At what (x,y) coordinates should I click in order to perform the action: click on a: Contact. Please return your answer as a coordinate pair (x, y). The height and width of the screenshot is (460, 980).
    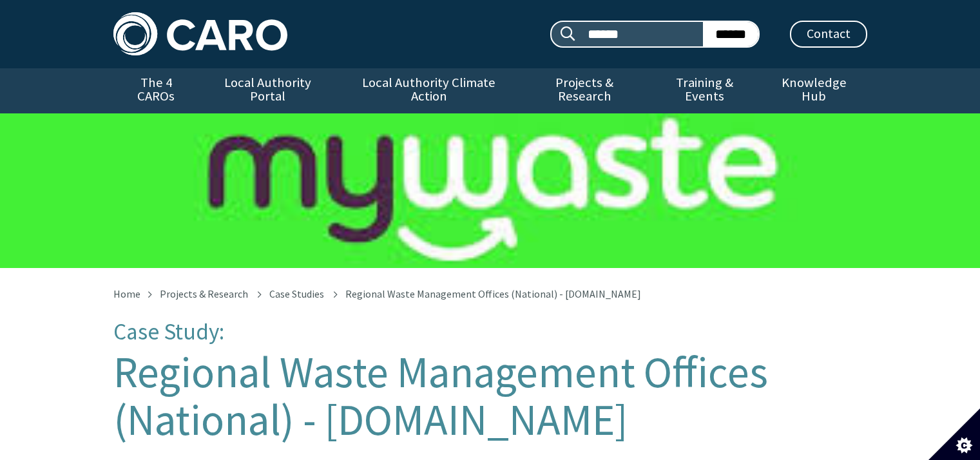
    Looking at the image, I should click on (829, 34).